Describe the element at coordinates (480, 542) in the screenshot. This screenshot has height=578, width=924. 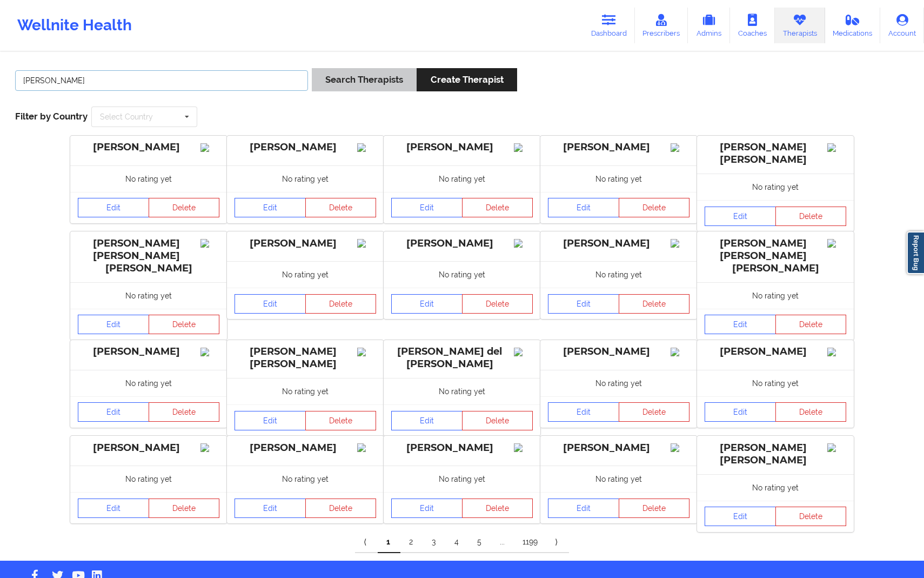
I see `a: 5` at that location.